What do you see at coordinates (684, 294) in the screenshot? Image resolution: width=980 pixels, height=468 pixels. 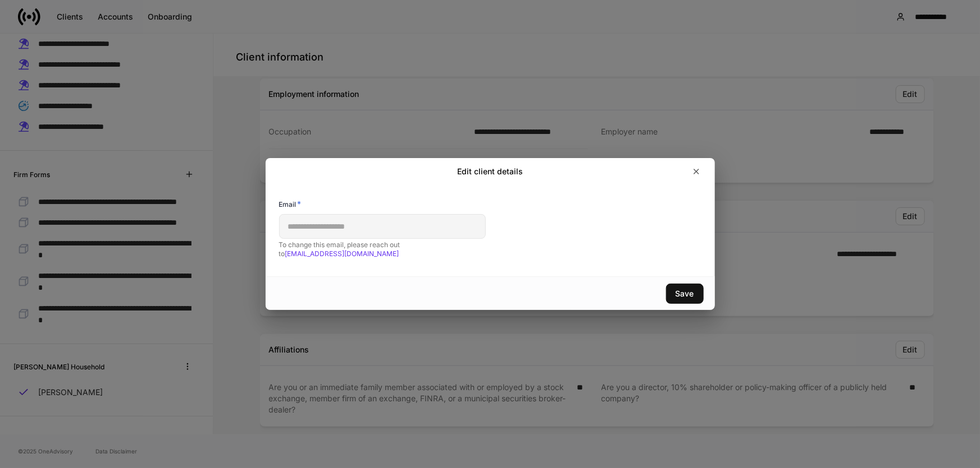 I see `div: Save` at bounding box center [684, 294].